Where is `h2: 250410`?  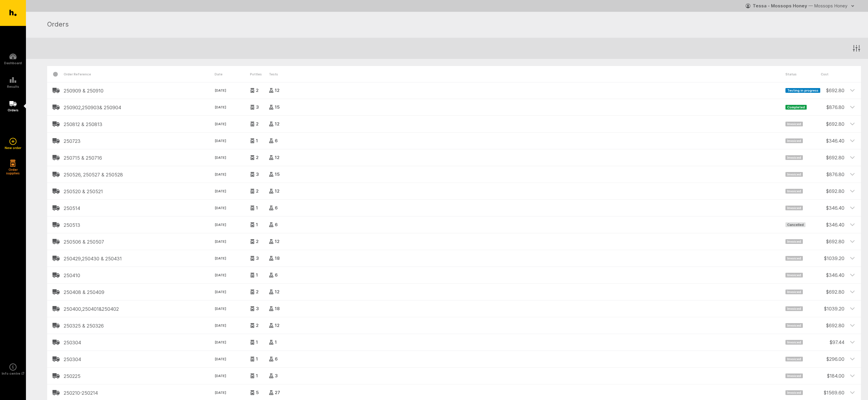 h2: 250410 is located at coordinates (139, 275).